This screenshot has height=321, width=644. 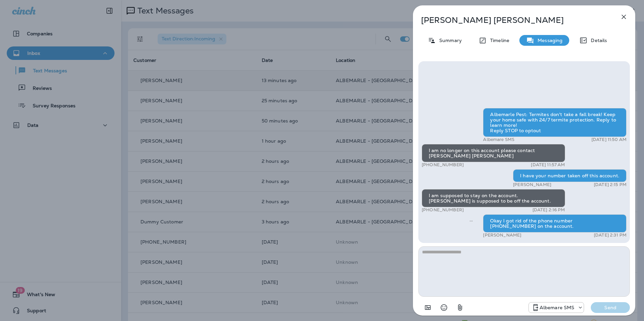 What do you see at coordinates (549, 40) in the screenshot?
I see `p: Messaging` at bounding box center [549, 40].